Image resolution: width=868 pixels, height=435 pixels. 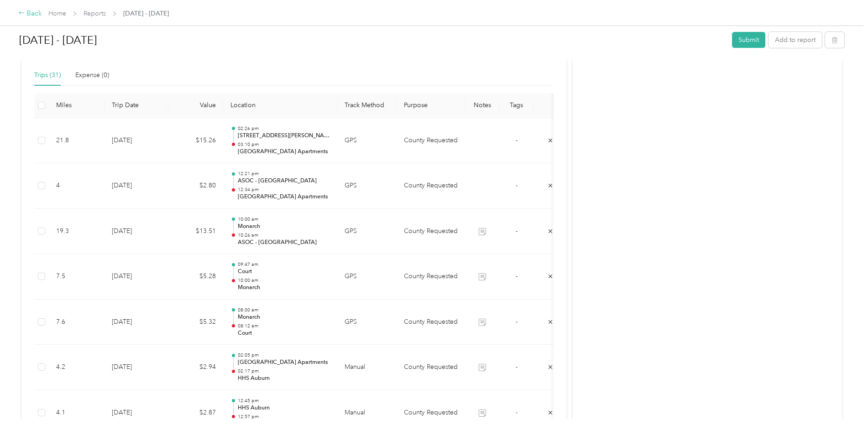 I want to click on button: Submit, so click(x=748, y=40).